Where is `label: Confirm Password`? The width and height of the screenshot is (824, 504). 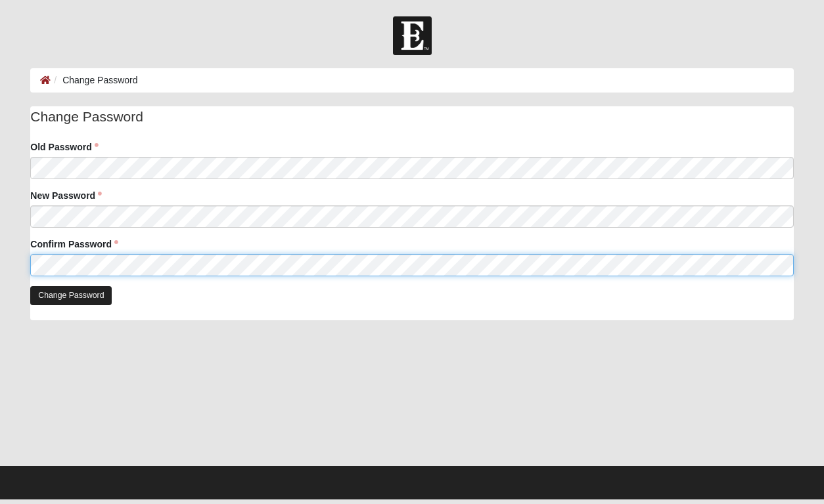
label: Confirm Password is located at coordinates (74, 244).